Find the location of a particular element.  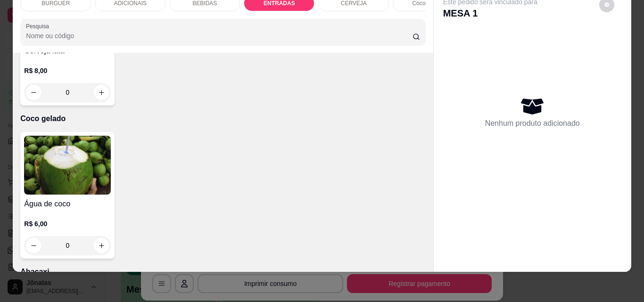

input: Pesquisa is located at coordinates (219, 36).